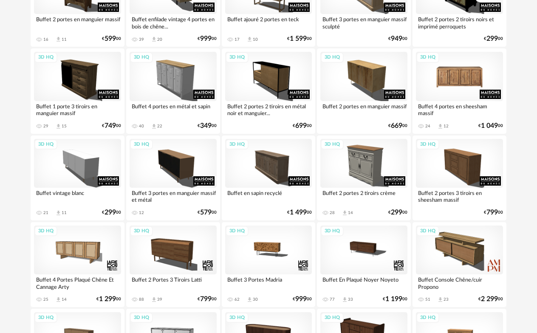 This screenshot has width=537, height=333. Describe the element at coordinates (160, 300) in the screenshot. I see `div: 39` at that location.